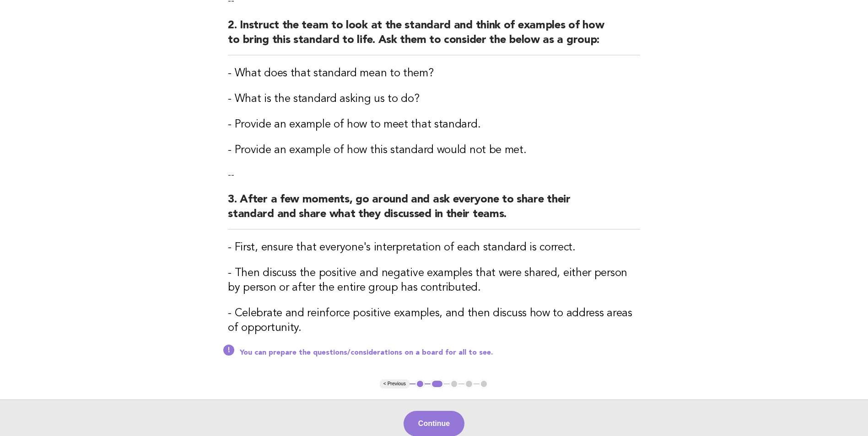 The height and width of the screenshot is (436, 868). I want to click on button: 2, so click(437, 384).